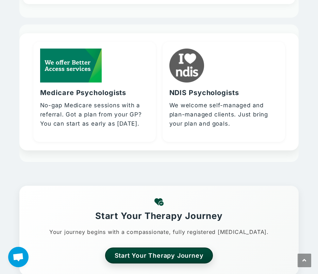  Describe the element at coordinates (83, 93) in the screenshot. I see `h3: Medicare Psychologists` at that location.